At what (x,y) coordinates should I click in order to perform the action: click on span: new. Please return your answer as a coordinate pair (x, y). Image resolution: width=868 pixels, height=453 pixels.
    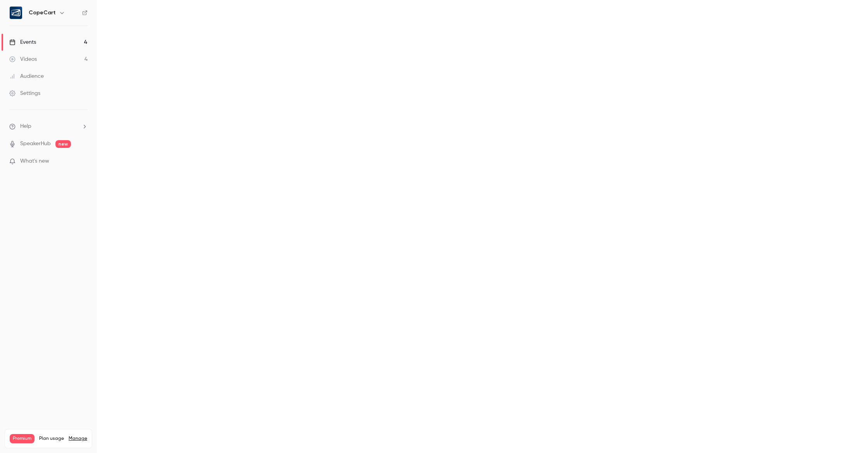
    Looking at the image, I should click on (63, 144).